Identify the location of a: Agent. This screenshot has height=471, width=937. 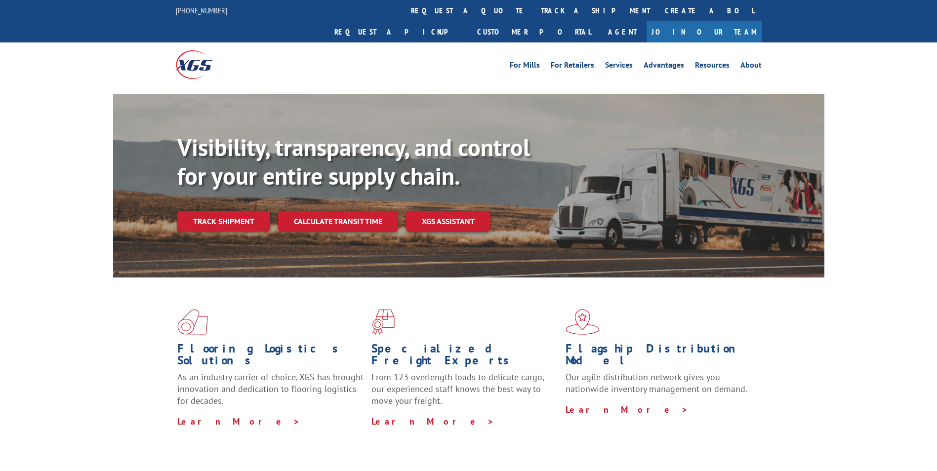
(622, 32).